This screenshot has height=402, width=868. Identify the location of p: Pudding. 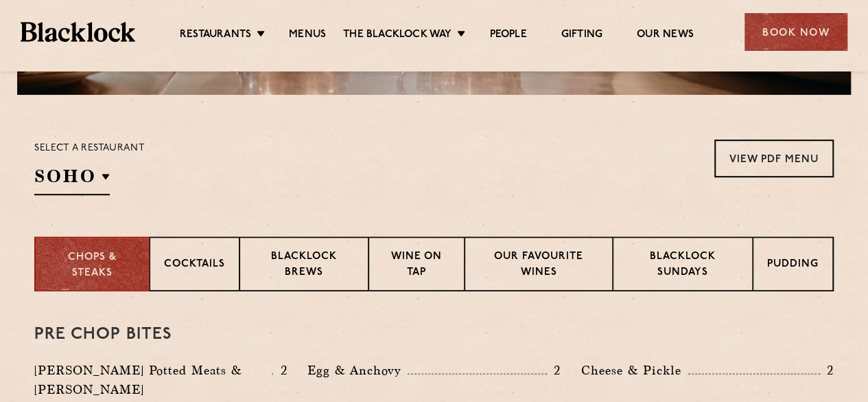
(793, 265).